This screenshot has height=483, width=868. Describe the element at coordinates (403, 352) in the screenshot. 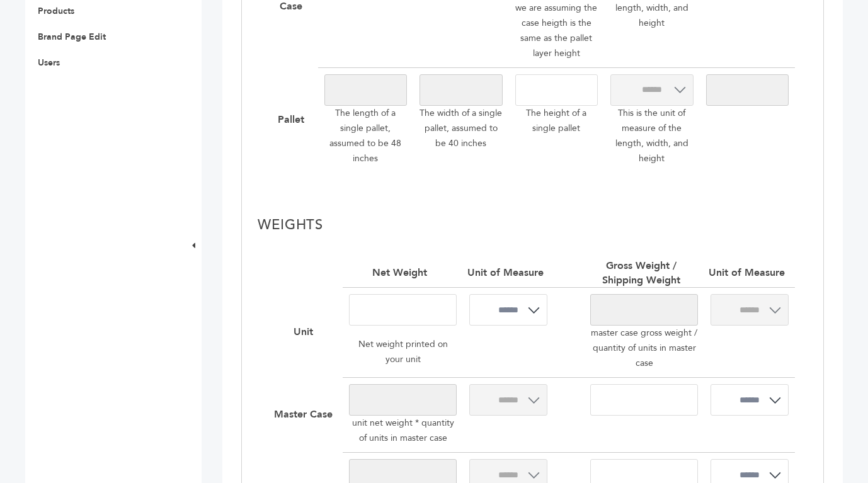

I see `p: Net weight printed on your unit` at that location.